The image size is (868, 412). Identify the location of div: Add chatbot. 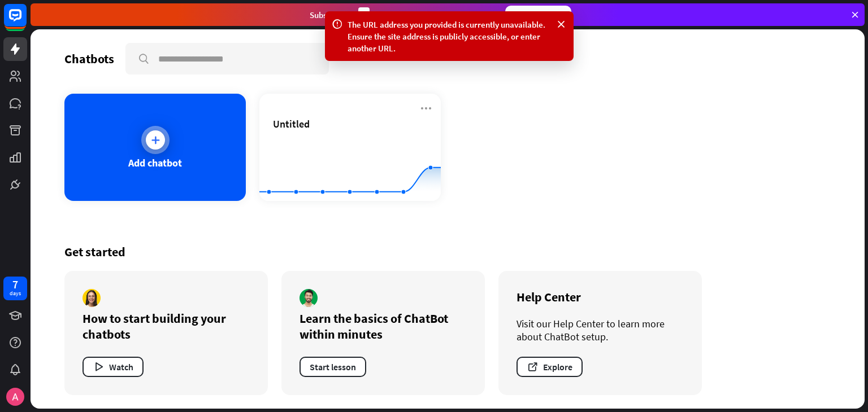
(155, 163).